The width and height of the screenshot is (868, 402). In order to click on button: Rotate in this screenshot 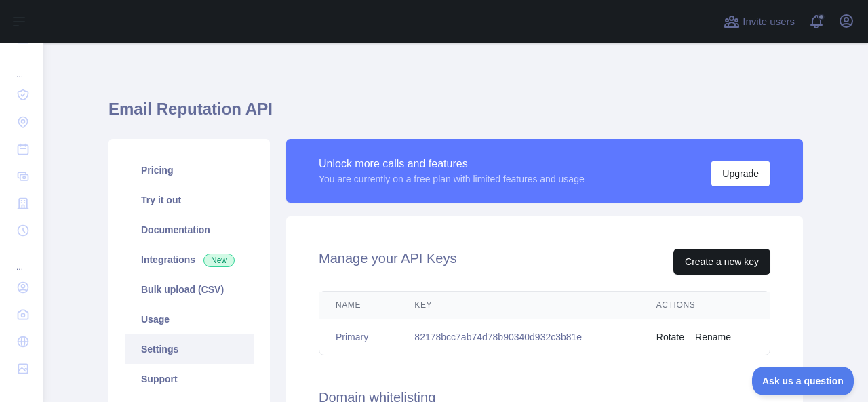, I will do `click(670, 337)`.